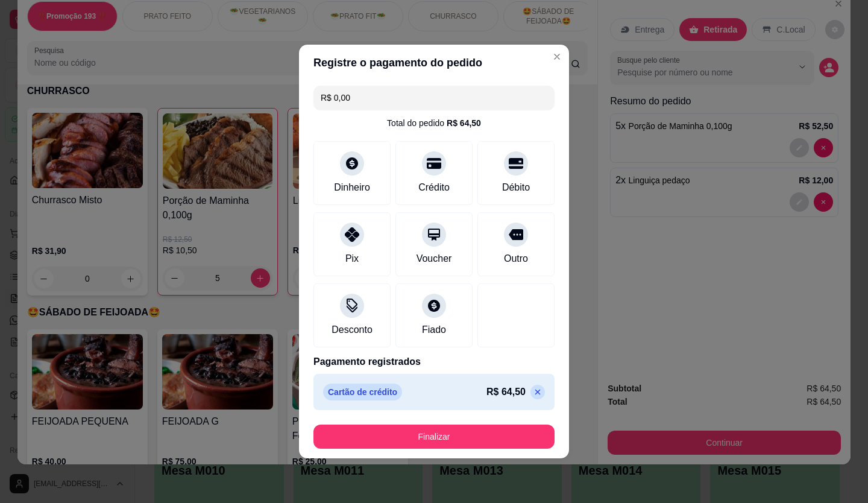  Describe the element at coordinates (464, 123) in the screenshot. I see `div: R$ 64,50` at that location.